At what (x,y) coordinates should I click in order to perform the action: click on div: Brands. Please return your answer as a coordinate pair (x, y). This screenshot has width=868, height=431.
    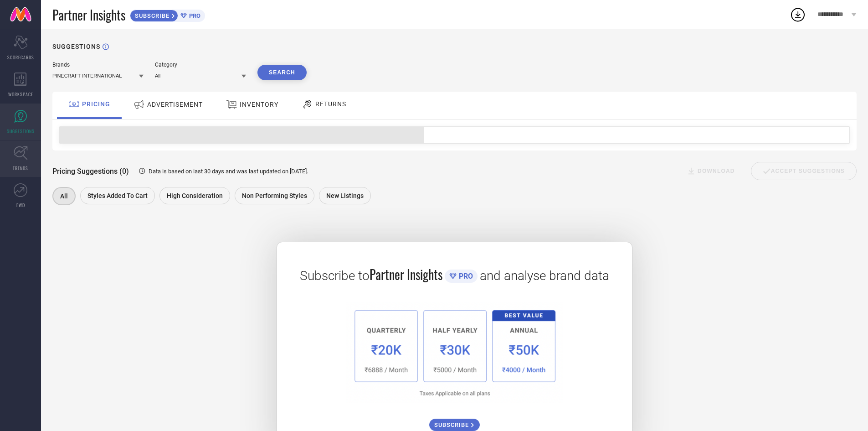
    Looking at the image, I should click on (98, 65).